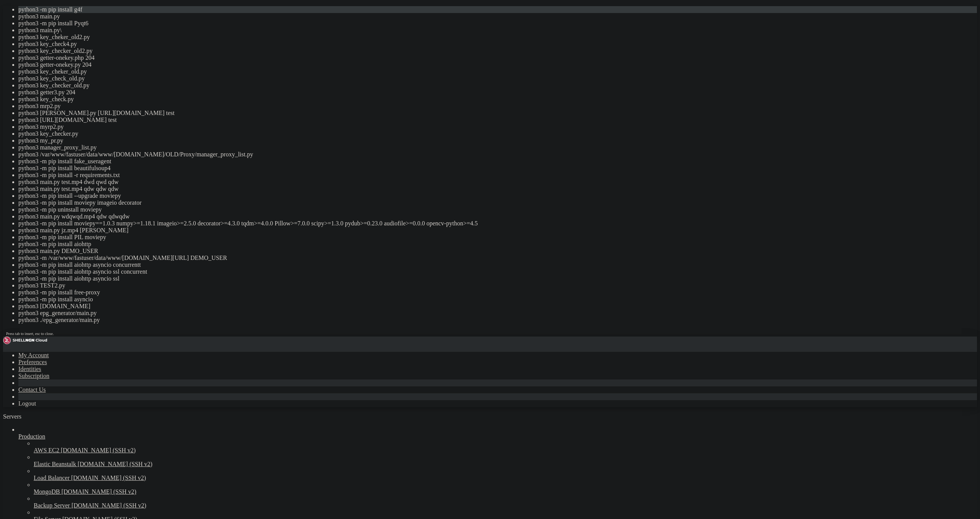 The width and height of the screenshot is (980, 519). What do you see at coordinates (442, 6) in the screenshot?
I see `x-row: root@web4:~# pip install --break-system-packages g4f` at bounding box center [442, 6].